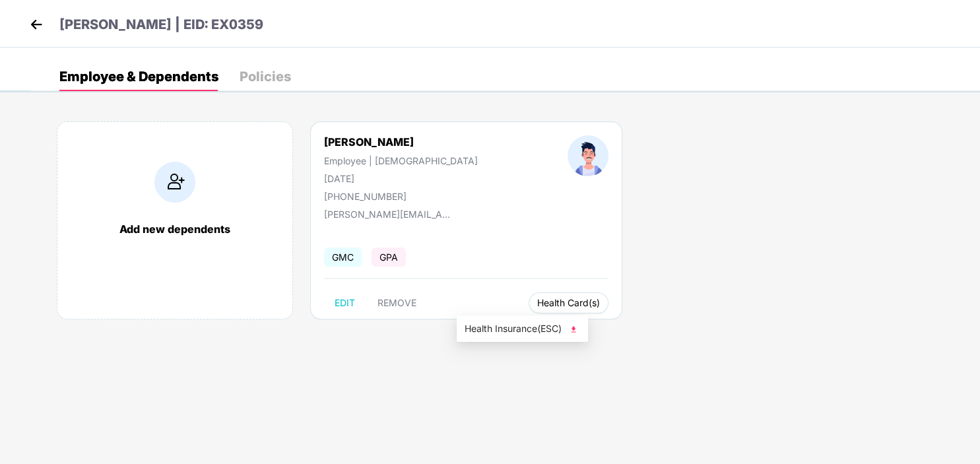  Describe the element at coordinates (175, 229) in the screenshot. I see `div: Add new dependents` at that location.